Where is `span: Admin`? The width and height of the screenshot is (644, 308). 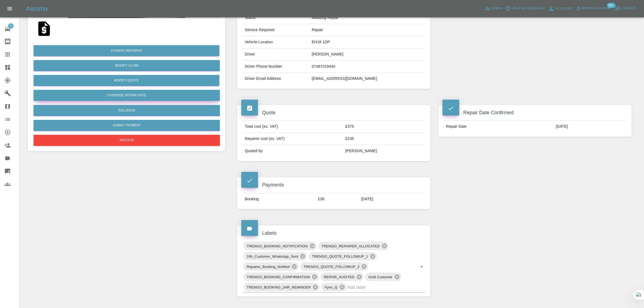
span: Admin is located at coordinates (497, 8).